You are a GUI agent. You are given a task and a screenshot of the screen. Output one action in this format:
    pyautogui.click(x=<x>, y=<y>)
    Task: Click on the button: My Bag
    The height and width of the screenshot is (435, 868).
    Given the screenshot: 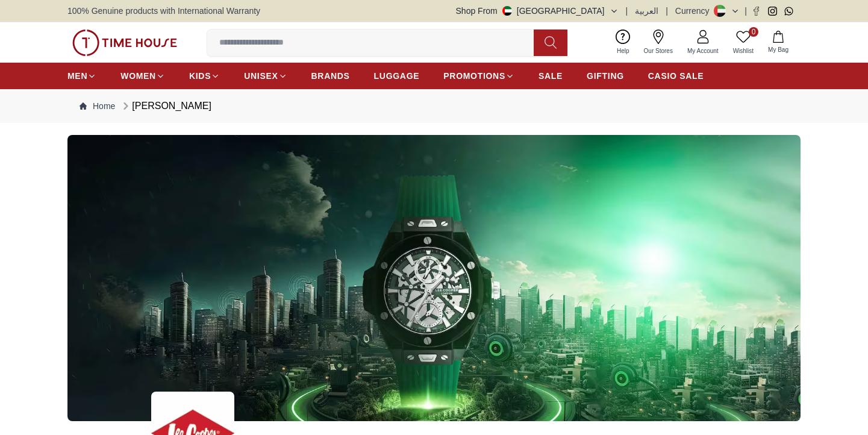 What is the action you would take?
    pyautogui.click(x=779, y=42)
    